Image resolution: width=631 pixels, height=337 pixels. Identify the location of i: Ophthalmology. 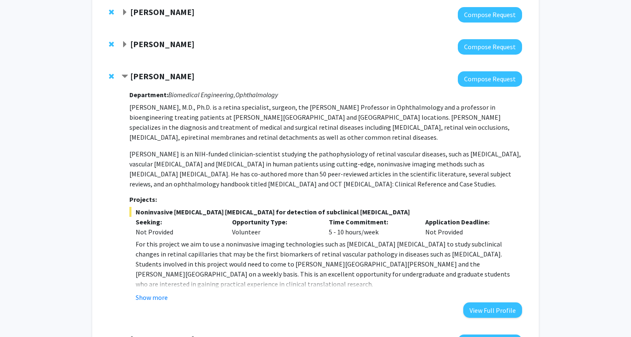
(257, 95).